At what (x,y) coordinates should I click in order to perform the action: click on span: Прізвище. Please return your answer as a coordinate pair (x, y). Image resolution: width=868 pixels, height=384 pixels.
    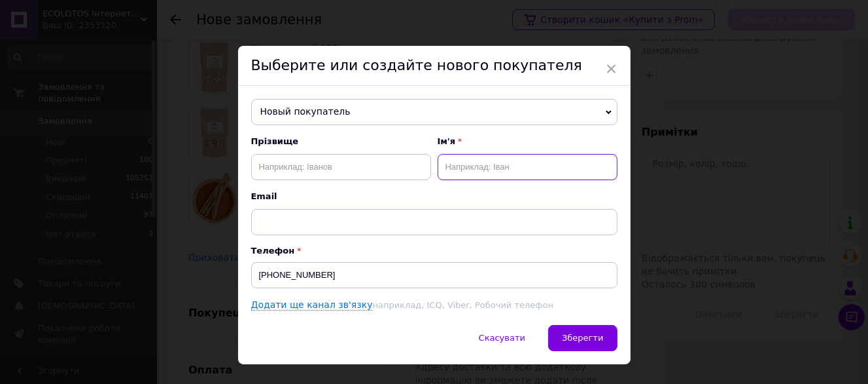
    Looking at the image, I should click on (341, 141).